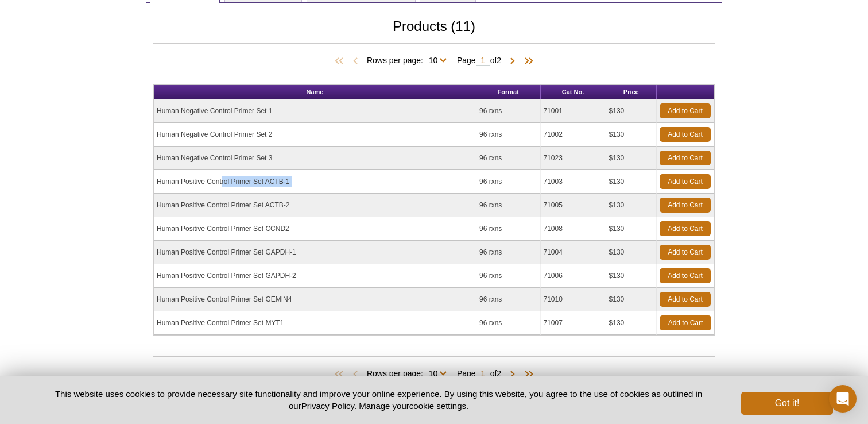  I want to click on td: Human Negative Control Primer Set 3, so click(315, 158).